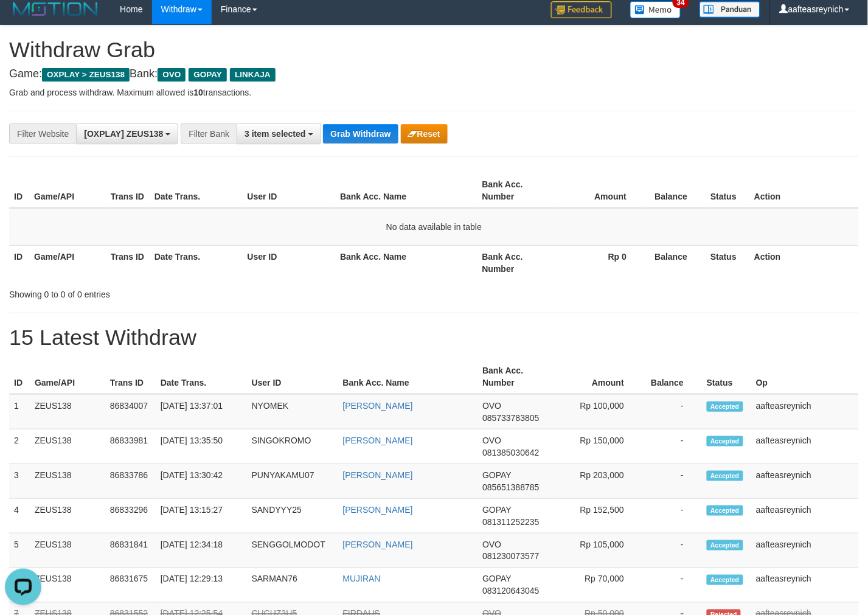 This screenshot has height=615, width=868. What do you see at coordinates (20, 447) in the screenshot?
I see `td: 2` at bounding box center [20, 447].